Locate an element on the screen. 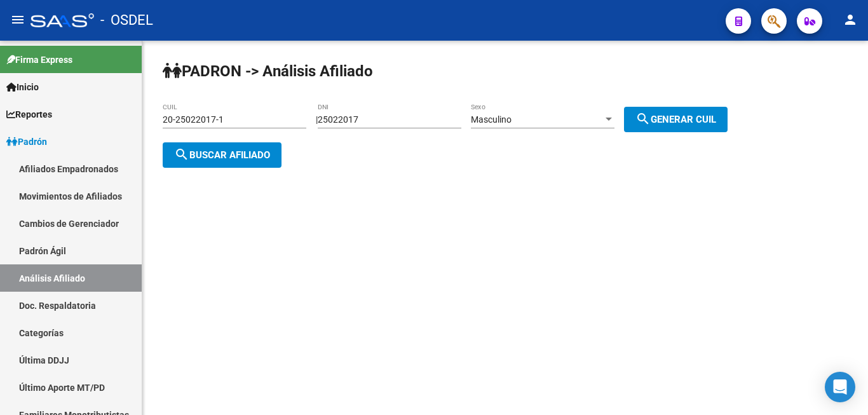 The height and width of the screenshot is (415, 868). strong: PADRON -> Análisis Afiliado is located at coordinates (268, 71).